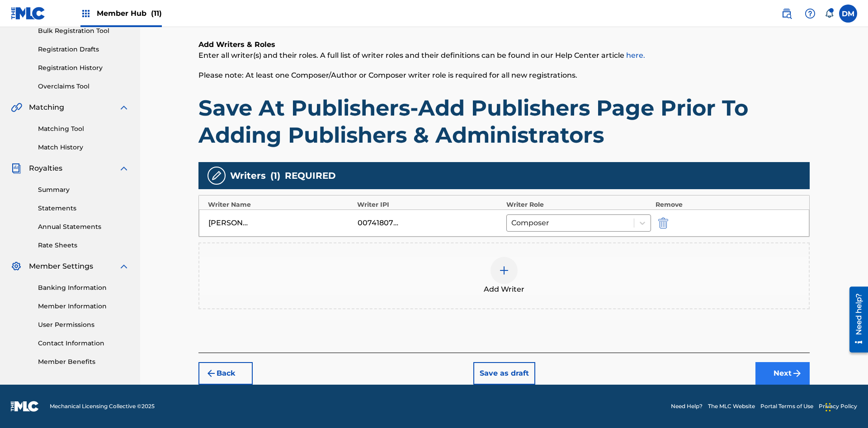 This screenshot has width=868, height=428. Describe the element at coordinates (838, 406) in the screenshot. I see `a: Privacy Policy` at that location.